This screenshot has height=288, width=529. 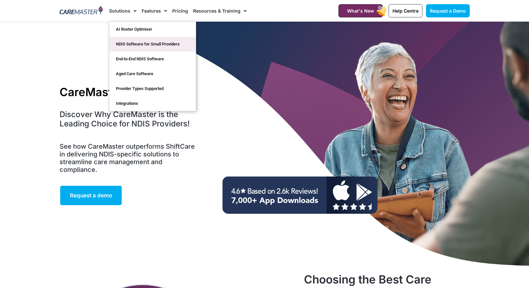 I want to click on a: Aged Care Software, so click(x=153, y=74).